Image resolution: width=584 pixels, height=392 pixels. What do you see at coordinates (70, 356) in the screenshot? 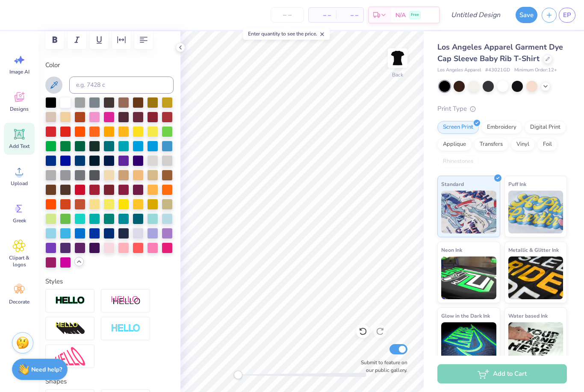
I see `img: Free Distort` at bounding box center [70, 356].